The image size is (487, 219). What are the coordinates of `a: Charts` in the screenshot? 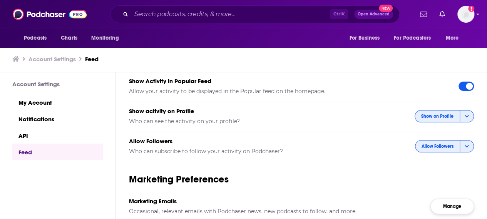 It's located at (69, 38).